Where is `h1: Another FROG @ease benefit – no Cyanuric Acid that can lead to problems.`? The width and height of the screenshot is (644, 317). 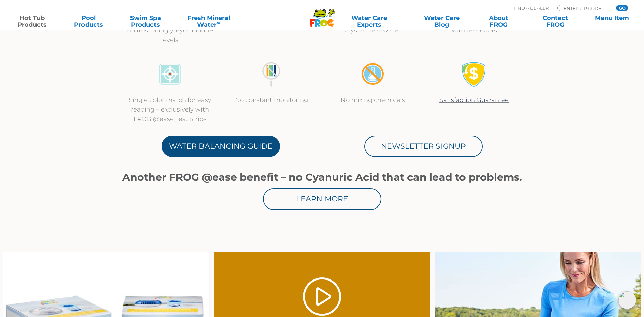
h1: Another FROG @ease benefit – no Cyanuric Acid that can lead to problems. is located at coordinates (322, 177).